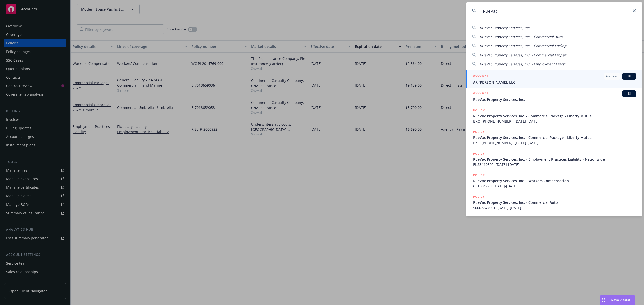  I want to click on a: ACCOUNTBIRueVac Property Services, Inc., so click(554, 96).